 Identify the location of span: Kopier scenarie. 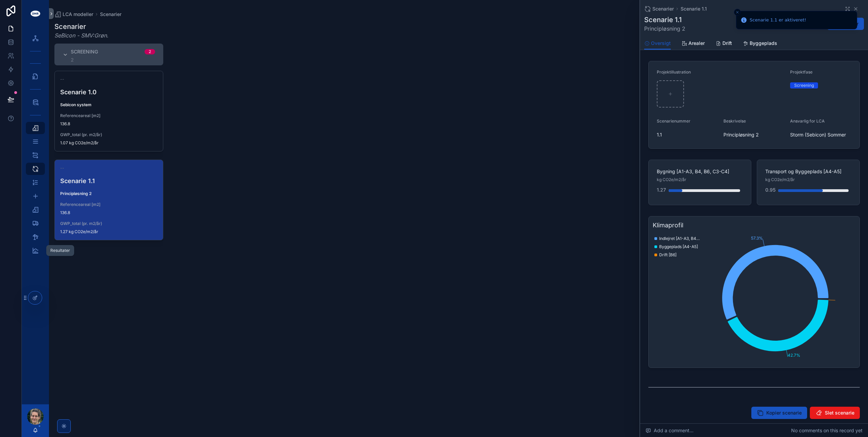
(784, 412).